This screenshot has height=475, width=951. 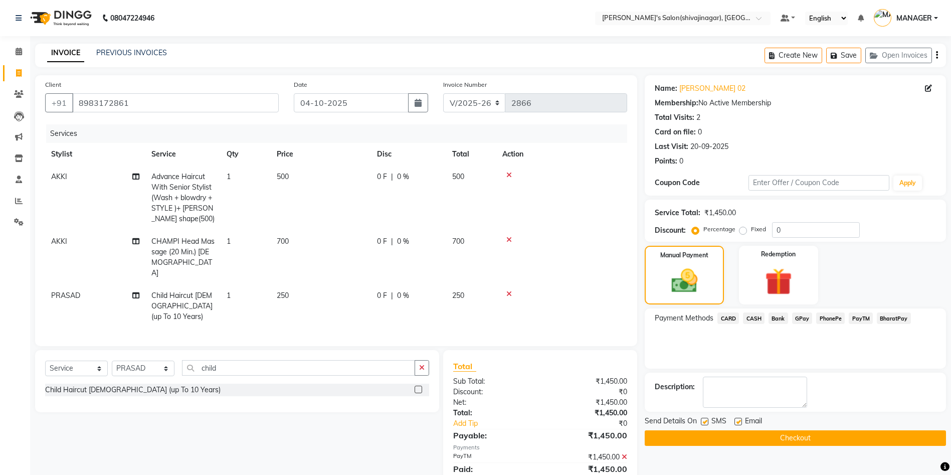 What do you see at coordinates (501, 423) in the screenshot?
I see `a: Add Tip` at bounding box center [501, 423].